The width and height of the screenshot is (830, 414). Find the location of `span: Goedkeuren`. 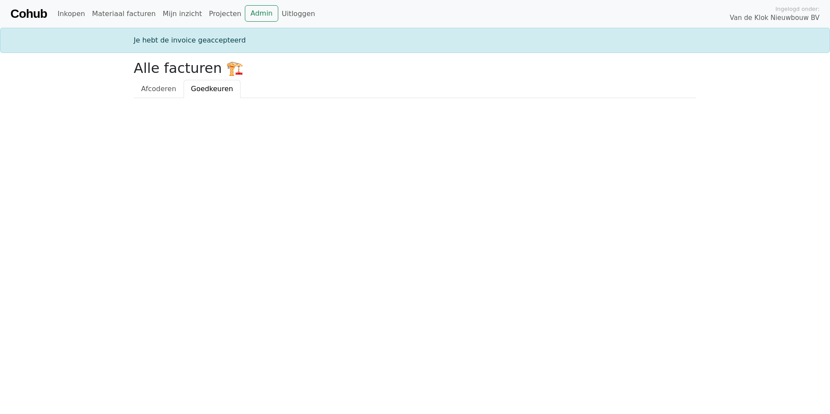

span: Goedkeuren is located at coordinates (212, 89).